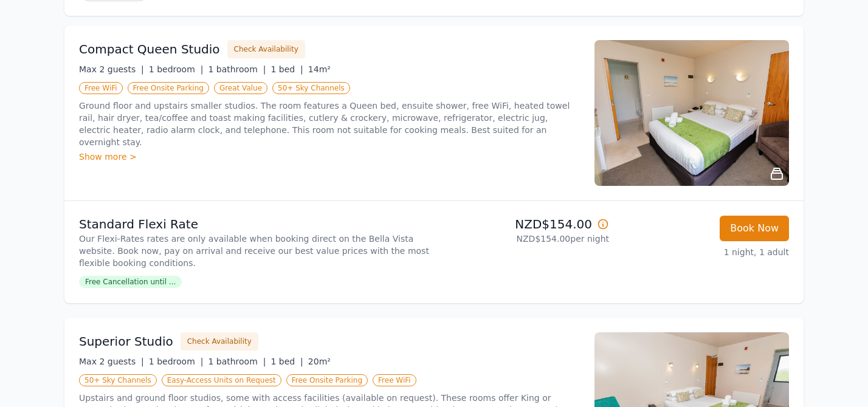  I want to click on div: Show more >, so click(329, 157).